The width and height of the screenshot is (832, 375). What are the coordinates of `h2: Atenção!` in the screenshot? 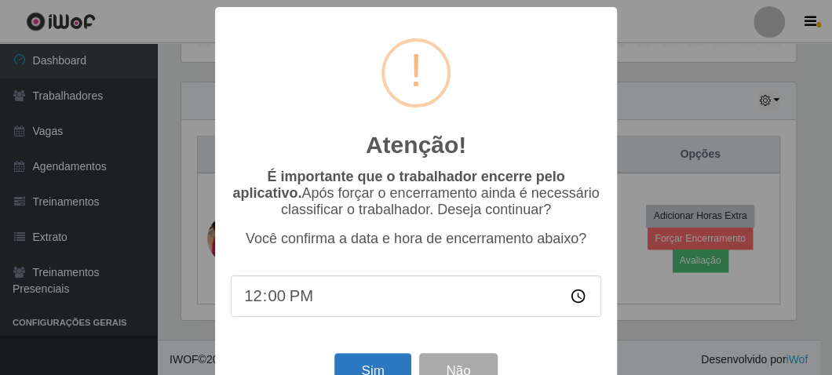 It's located at (416, 145).